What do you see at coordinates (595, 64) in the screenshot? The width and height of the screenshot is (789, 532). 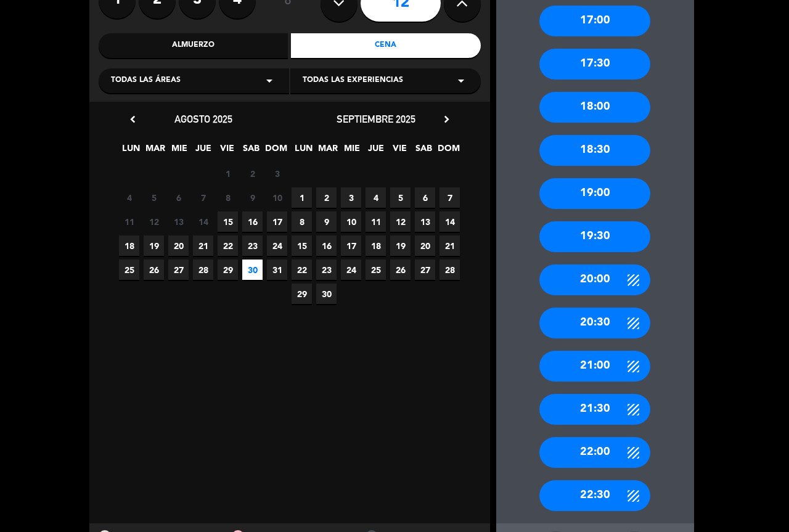 I see `div: 17:30` at bounding box center [595, 64].